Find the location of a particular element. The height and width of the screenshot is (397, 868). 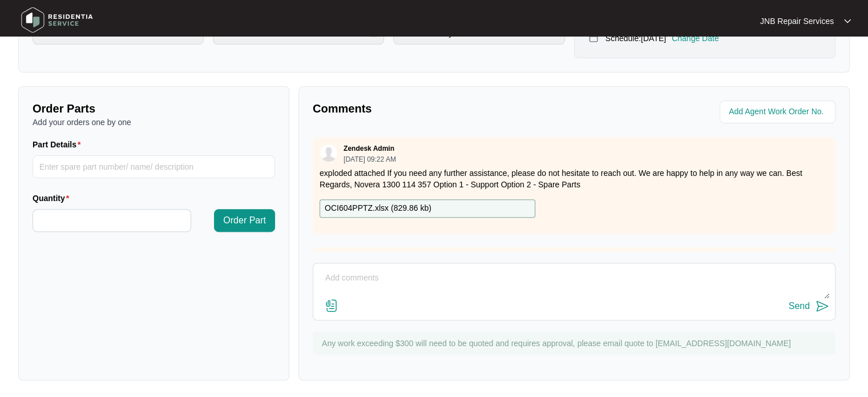

p: Any work exceeding $300 will need to be quoted and requires approval, please email quote to [EMAI... is located at coordinates (576, 343).